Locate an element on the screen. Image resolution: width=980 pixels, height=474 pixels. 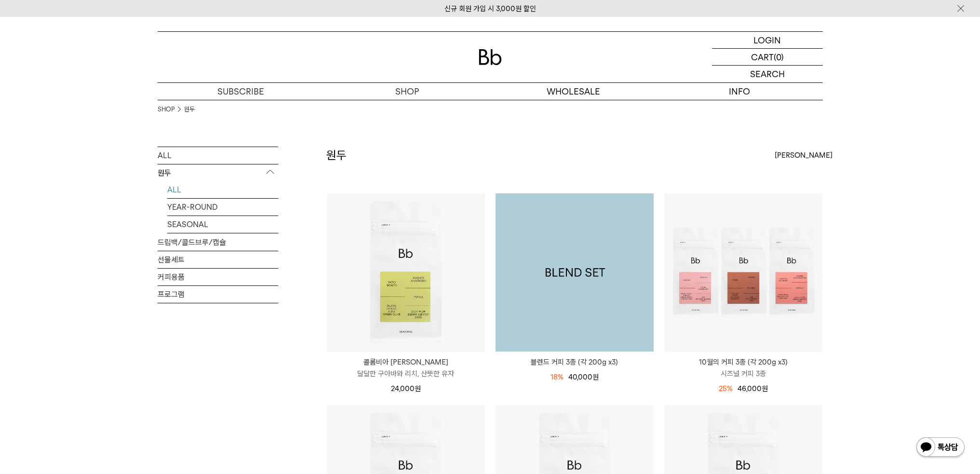
img: 1000001179_add2_053.png is located at coordinates (575, 272).